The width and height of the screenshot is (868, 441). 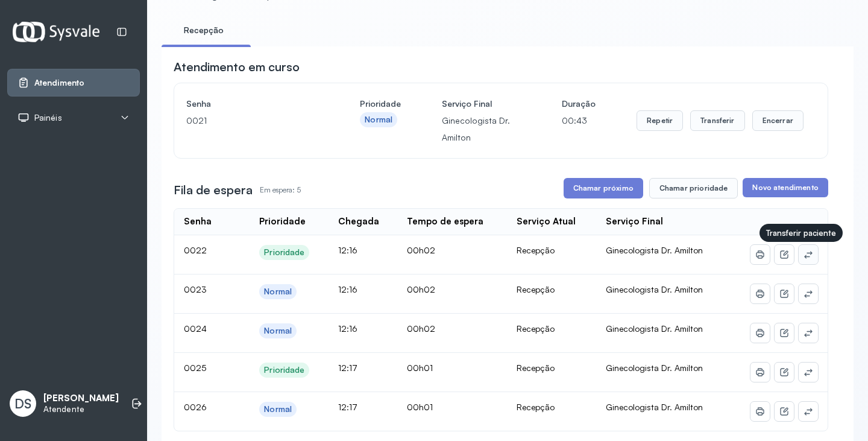 What do you see at coordinates (59, 83) in the screenshot?
I see `span: Atendimento` at bounding box center [59, 83].